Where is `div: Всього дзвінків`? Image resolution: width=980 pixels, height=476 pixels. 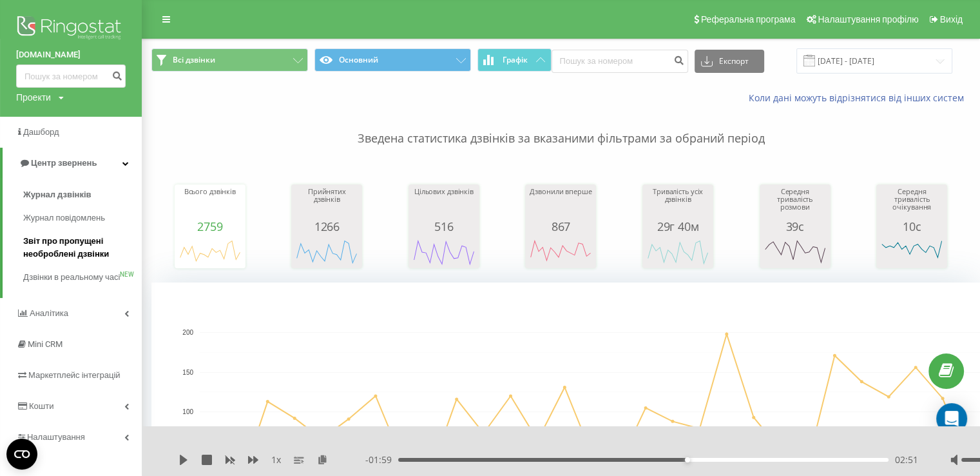 div: Всього дзвінків is located at coordinates (210, 204).